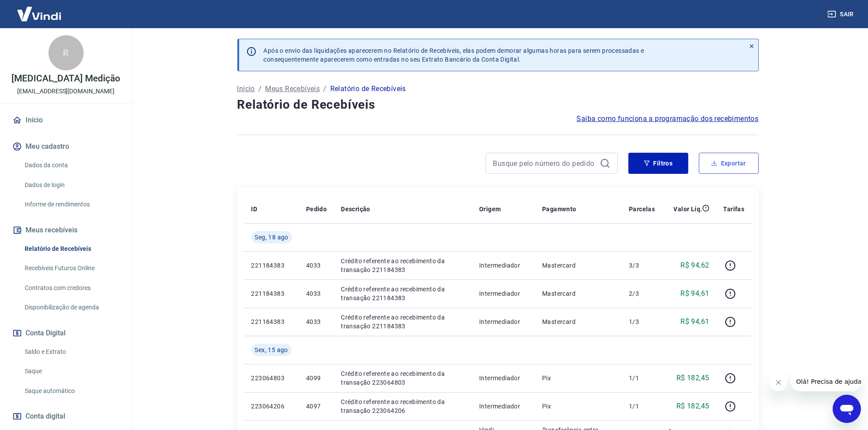 This screenshot has height=430, width=868. I want to click on a: Saiba como funciona a programação dos recebimentos, so click(668, 119).